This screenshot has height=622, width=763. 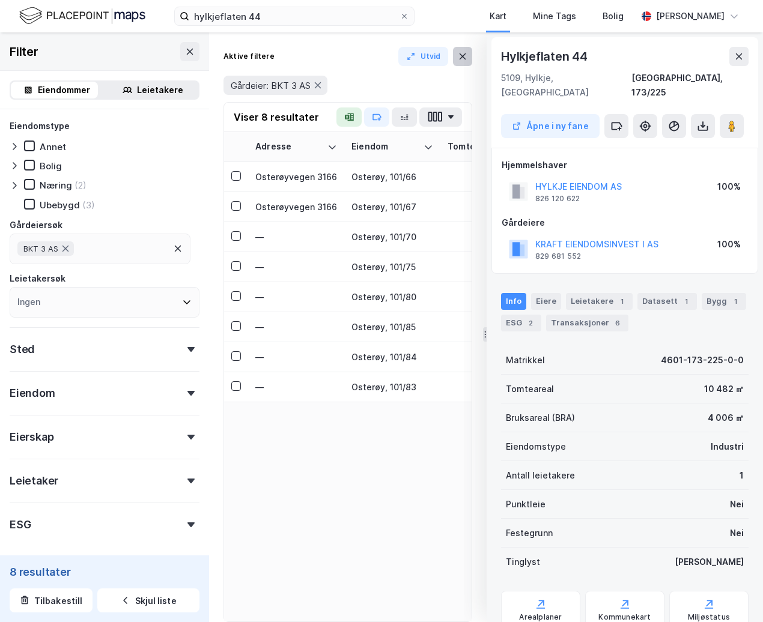 What do you see at coordinates (31, 437) in the screenshot?
I see `div: Eierskap` at bounding box center [31, 437].